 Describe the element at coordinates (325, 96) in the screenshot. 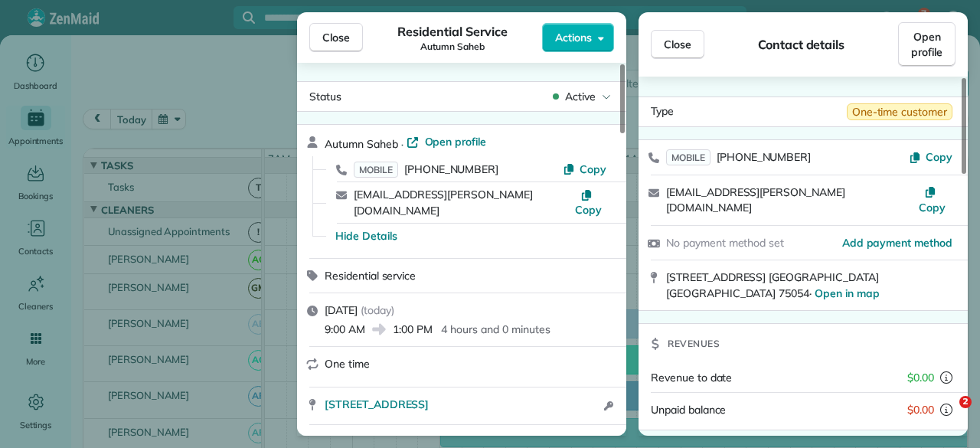

I see `span: Status` at that location.